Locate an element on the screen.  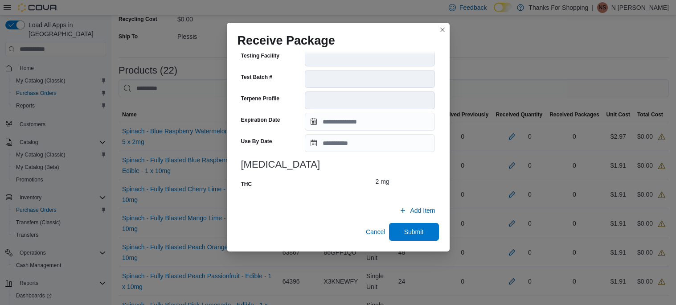
label: Use By Date is located at coordinates (257, 141).